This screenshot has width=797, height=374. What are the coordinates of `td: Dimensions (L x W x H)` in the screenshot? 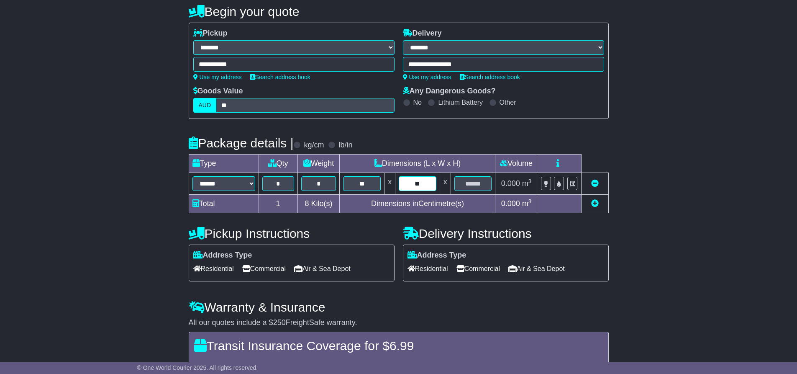 It's located at (418, 164).